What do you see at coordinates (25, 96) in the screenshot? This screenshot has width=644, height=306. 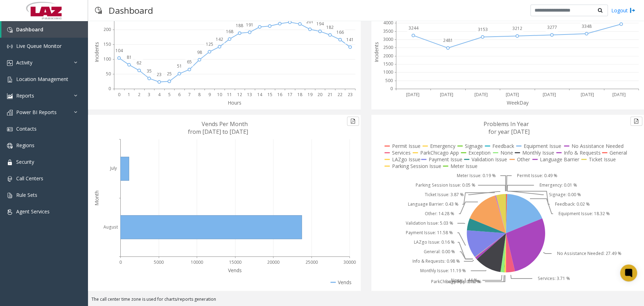 I see `span: Reports` at bounding box center [25, 96].